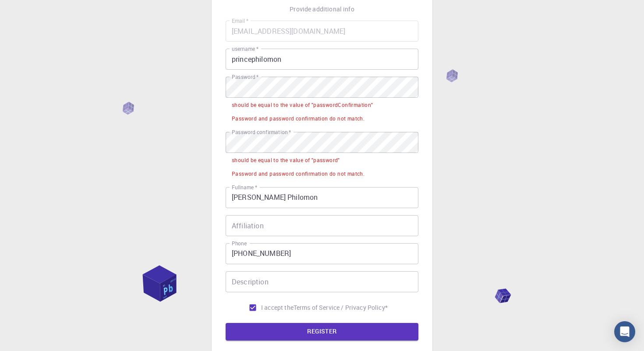  Describe the element at coordinates (341, 308) in the screenshot. I see `p: Terms of Service / Privacy Policy *` at that location.